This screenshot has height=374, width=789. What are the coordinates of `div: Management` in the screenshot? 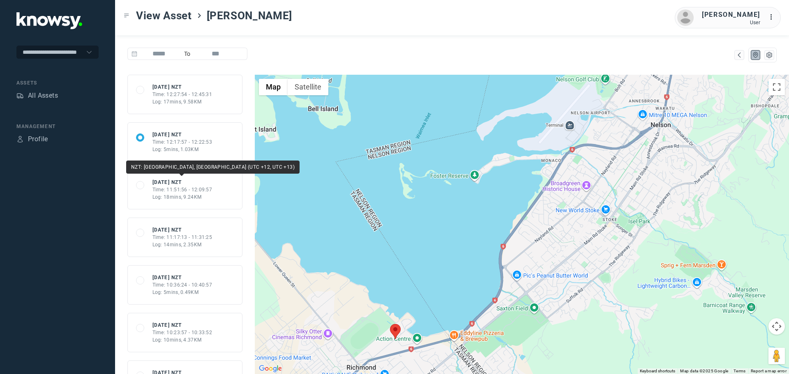 It's located at (58, 127).